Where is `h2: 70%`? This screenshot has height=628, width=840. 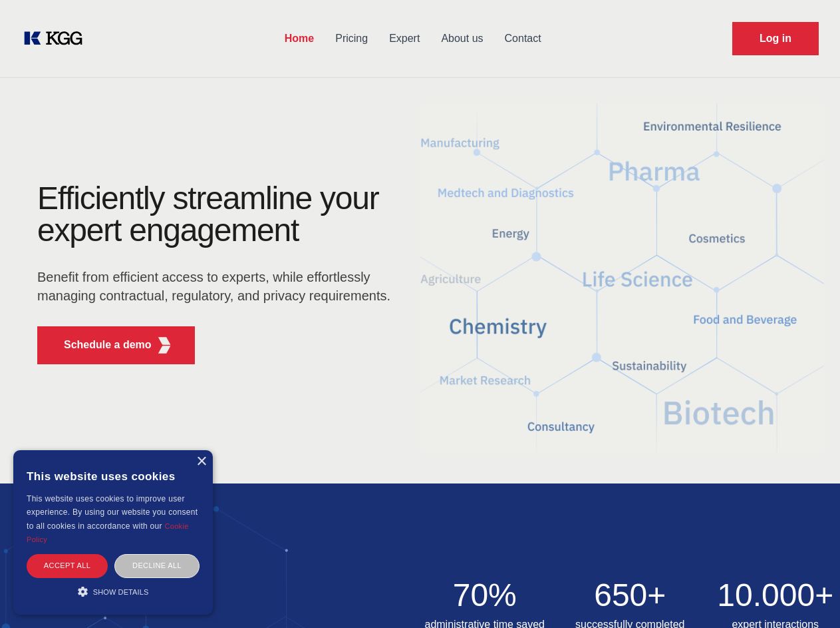
h2: 70% is located at coordinates (485, 595).